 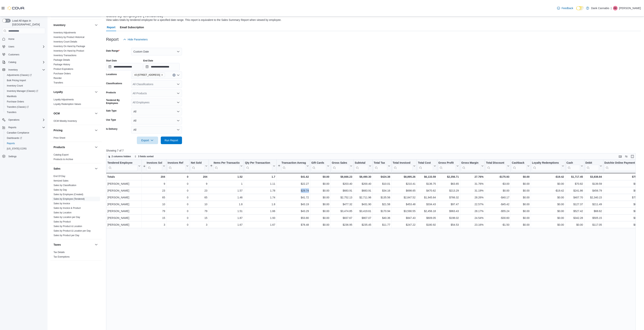 What do you see at coordinates (67, 217) in the screenshot?
I see `a: Sales by Location per Day` at bounding box center [67, 217].